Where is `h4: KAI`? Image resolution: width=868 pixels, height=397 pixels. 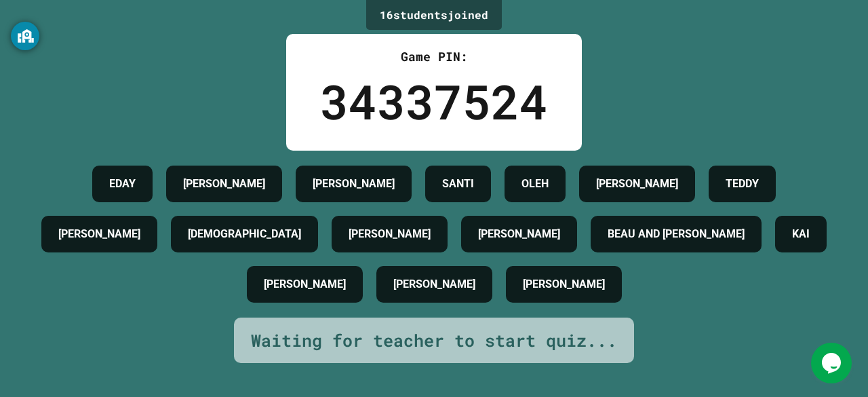 h4: KAI is located at coordinates (801, 234).